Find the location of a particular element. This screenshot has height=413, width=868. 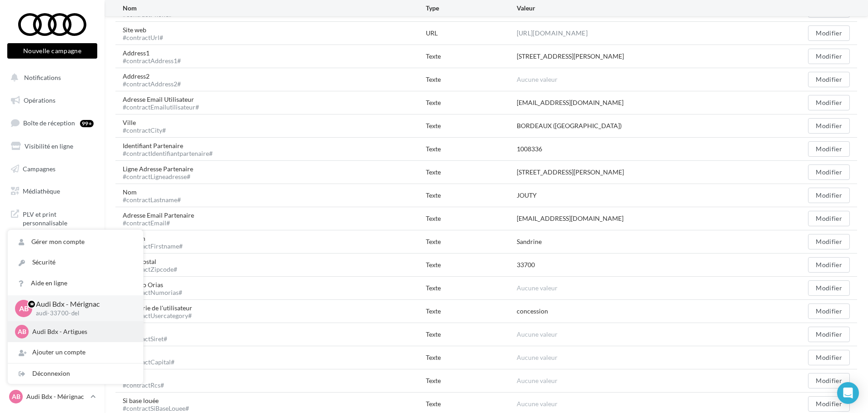

span: Notifications is located at coordinates (42, 77).